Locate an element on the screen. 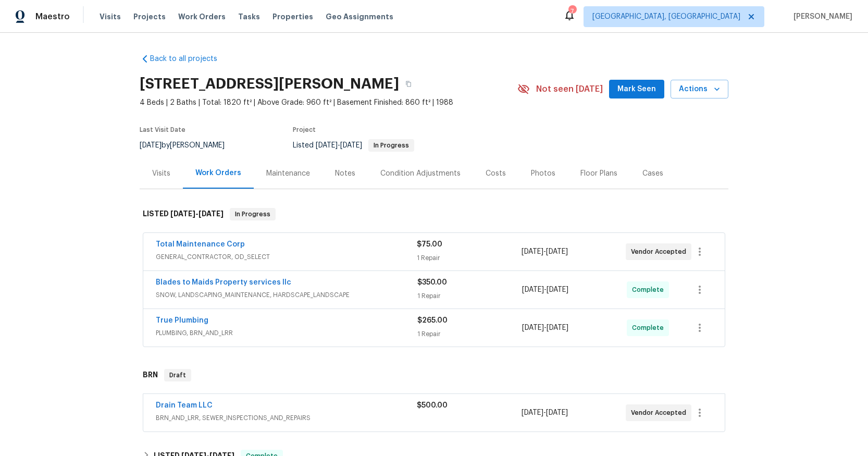 The image size is (868, 456). div: Condition Adjustments is located at coordinates (421, 173).